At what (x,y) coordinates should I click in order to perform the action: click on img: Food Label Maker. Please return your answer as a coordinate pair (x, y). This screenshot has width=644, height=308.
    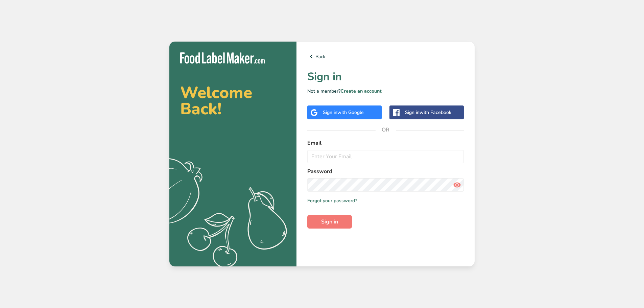
    Looking at the image, I should click on (222, 58).